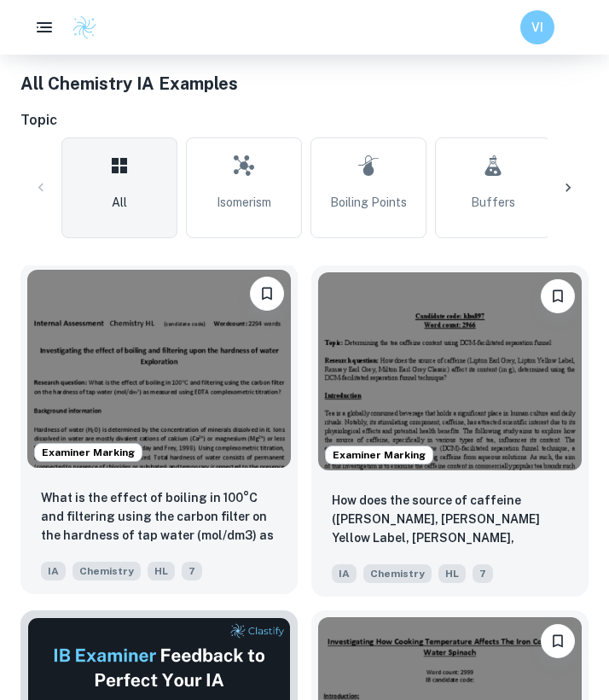  Describe the element at coordinates (84, 28) in the screenshot. I see `img: Clastify logo` at that location.